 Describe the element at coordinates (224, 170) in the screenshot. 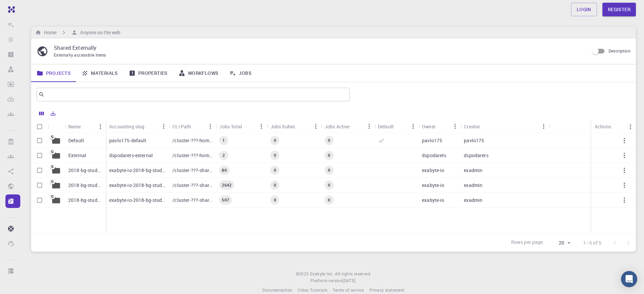

I see `span: 80` at that location.